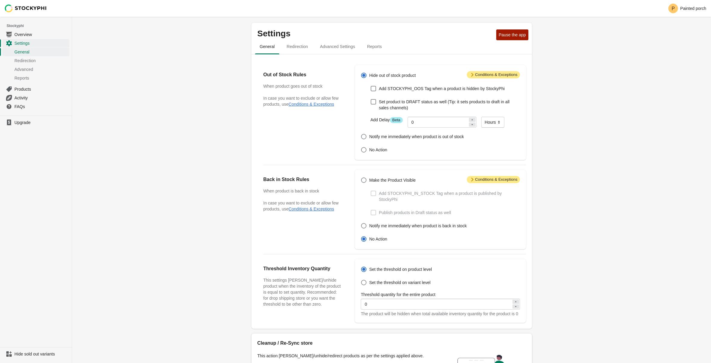  I want to click on text: P, so click(673, 8).